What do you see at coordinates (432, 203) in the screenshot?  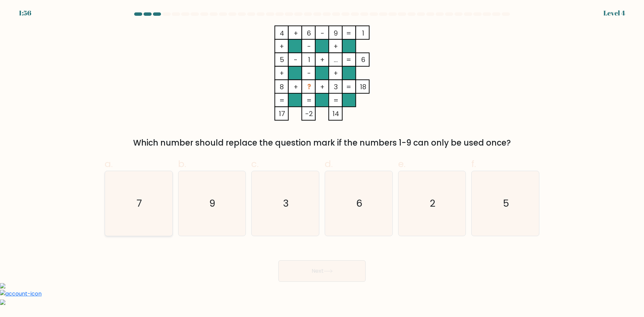 I see `text: 2` at bounding box center [432, 203].